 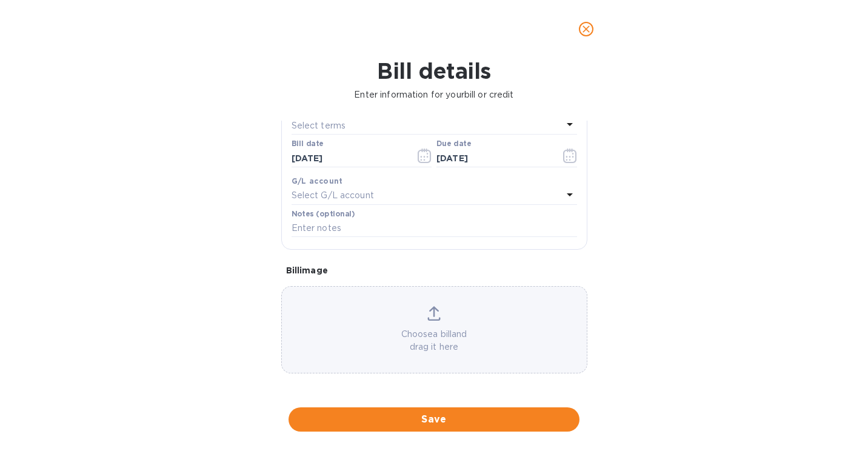 What do you see at coordinates (307, 144) in the screenshot?
I see `label: Bill date` at bounding box center [307, 144].